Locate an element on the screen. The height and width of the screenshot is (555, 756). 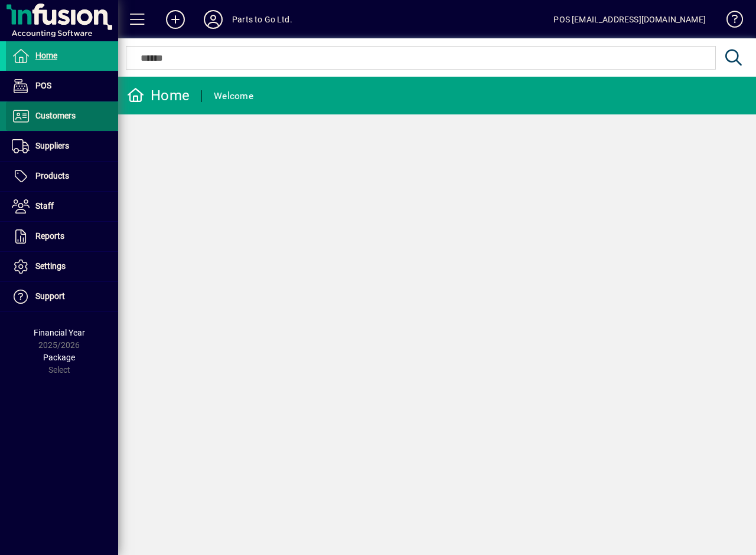
a: Staff is located at coordinates (62, 206).